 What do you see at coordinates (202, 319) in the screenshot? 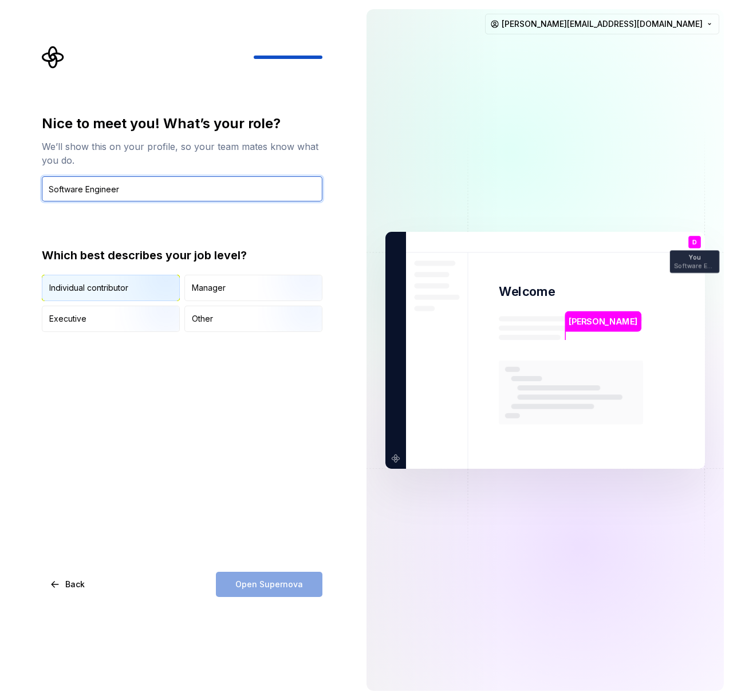
I see `div: Other` at bounding box center [202, 319].